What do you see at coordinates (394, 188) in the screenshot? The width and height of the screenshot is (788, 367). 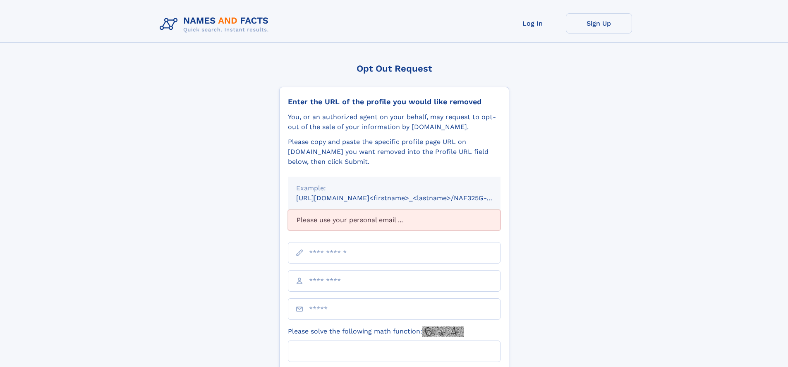 I see `div: Example:` at bounding box center [394, 188].